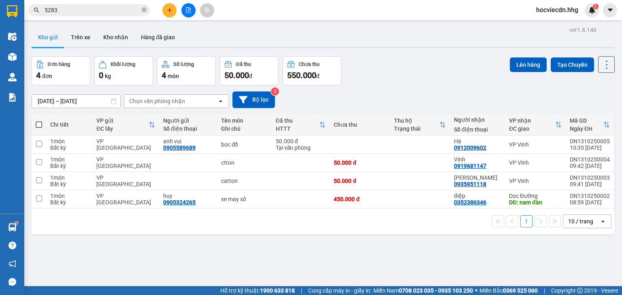 Image resolution: width=622 pixels, height=295 pixels. What do you see at coordinates (249, 71) in the screenshot?
I see `button: Đã thu50.000đ` at bounding box center [249, 71].